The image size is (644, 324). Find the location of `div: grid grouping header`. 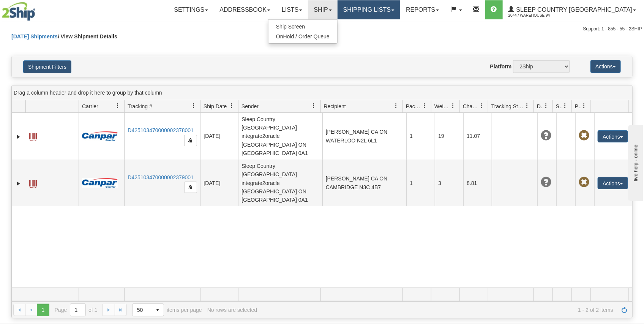

div: grid grouping header is located at coordinates (322, 93).